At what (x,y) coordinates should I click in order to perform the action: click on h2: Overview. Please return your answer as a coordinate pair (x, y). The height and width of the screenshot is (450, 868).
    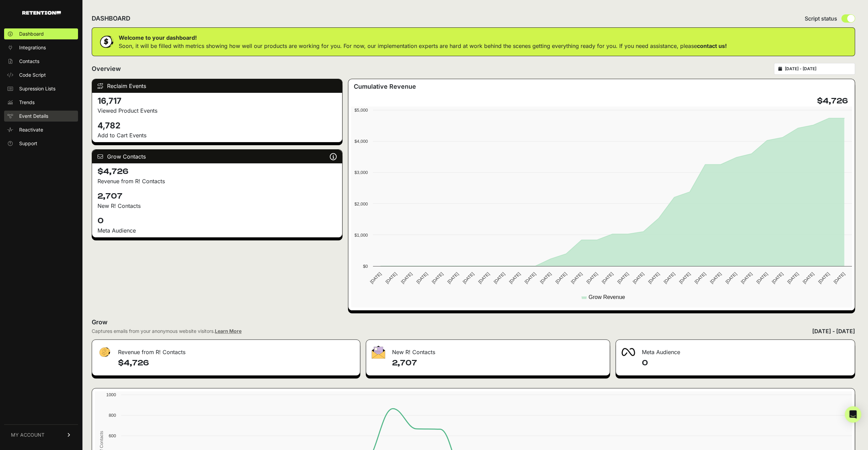
    Looking at the image, I should click on (106, 69).